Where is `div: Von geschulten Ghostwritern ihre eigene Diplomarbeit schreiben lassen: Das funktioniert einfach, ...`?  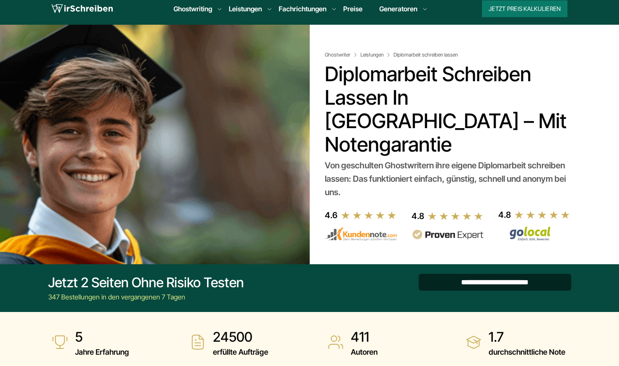 div: Von geschulten Ghostwritern ihre eigene Diplomarbeit schreiben lassen: Das funktioniert einfach, ... is located at coordinates (446, 179).